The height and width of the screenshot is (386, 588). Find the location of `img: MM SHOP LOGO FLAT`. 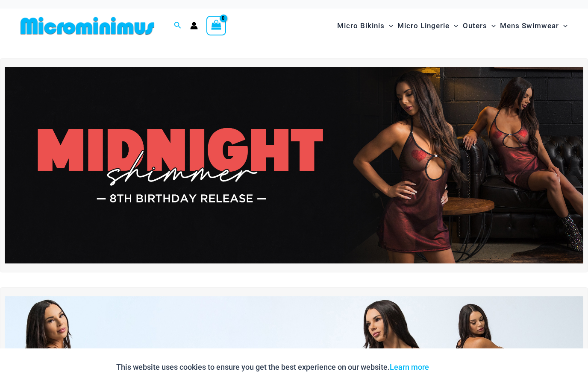

img: MM SHOP LOGO FLAT is located at coordinates (87, 26).